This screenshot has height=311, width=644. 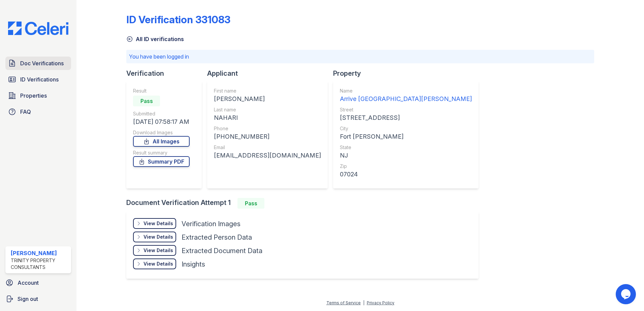 I want to click on a: Privacy Policy, so click(x=381, y=303).